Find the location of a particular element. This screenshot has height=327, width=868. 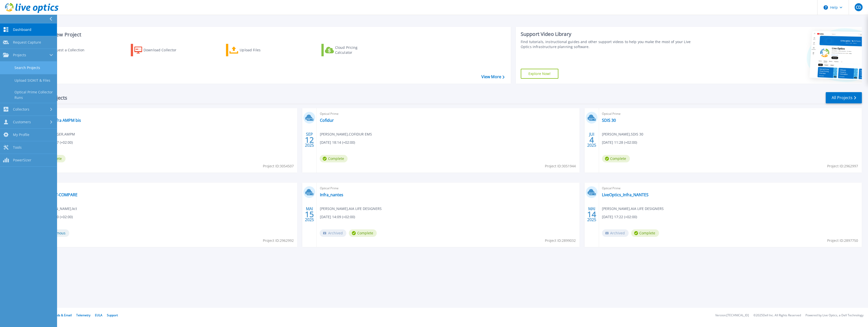

a: Telemetry is located at coordinates (83, 315).